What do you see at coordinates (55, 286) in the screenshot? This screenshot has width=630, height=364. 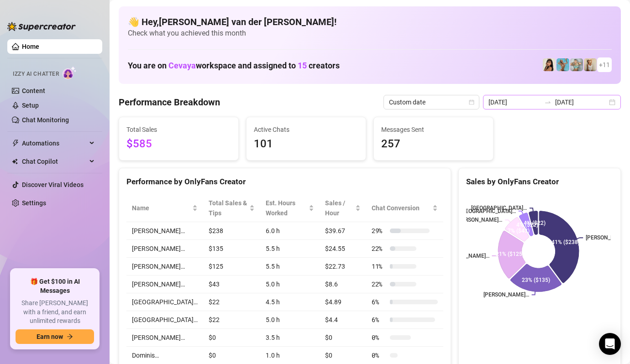 I see `span: 🎁 Get $100 in AI Messages` at bounding box center [55, 286].